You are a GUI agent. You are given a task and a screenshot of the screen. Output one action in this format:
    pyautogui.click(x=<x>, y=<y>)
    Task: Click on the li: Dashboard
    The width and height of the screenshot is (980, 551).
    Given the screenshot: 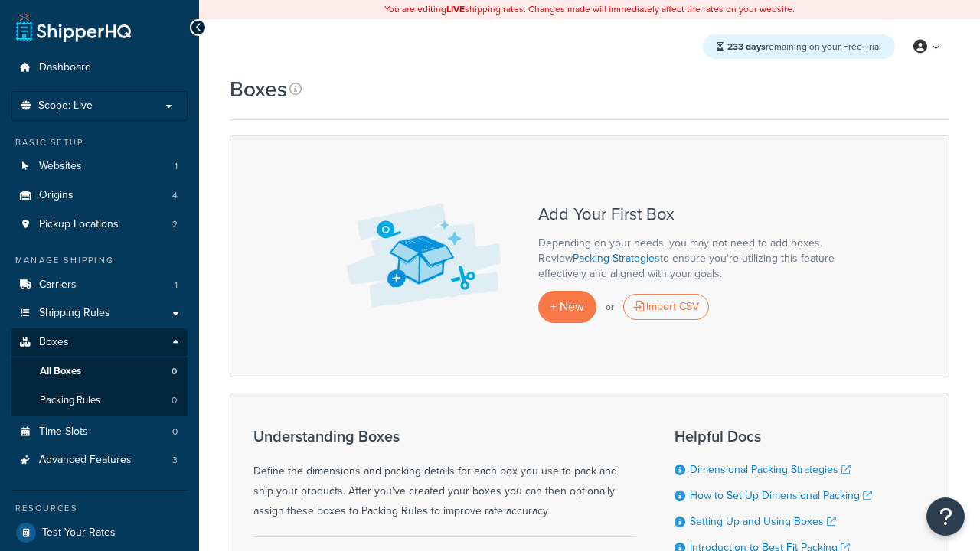 What is the action you would take?
    pyautogui.click(x=99, y=67)
    